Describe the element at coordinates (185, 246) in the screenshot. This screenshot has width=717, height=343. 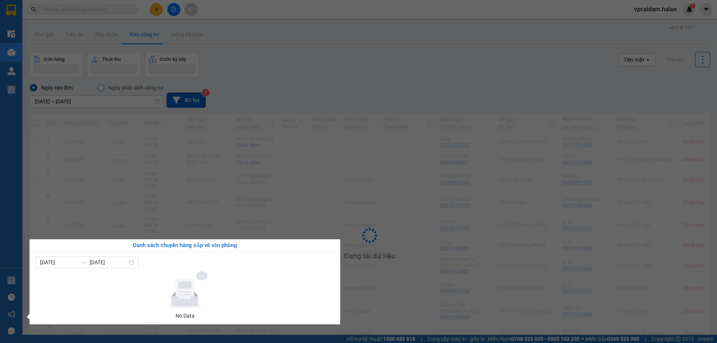
I see `div: Danh sách chuyến hàng sắp về văn phòng` at that location.